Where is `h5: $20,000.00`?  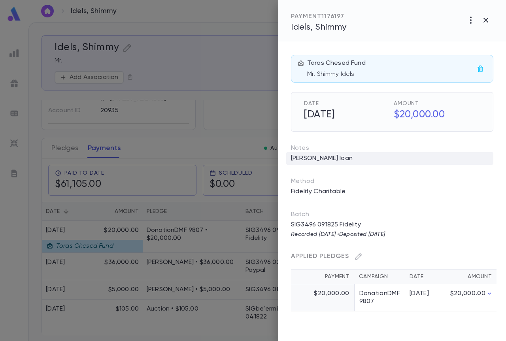
h5: $20,000.00 is located at coordinates (435, 115).